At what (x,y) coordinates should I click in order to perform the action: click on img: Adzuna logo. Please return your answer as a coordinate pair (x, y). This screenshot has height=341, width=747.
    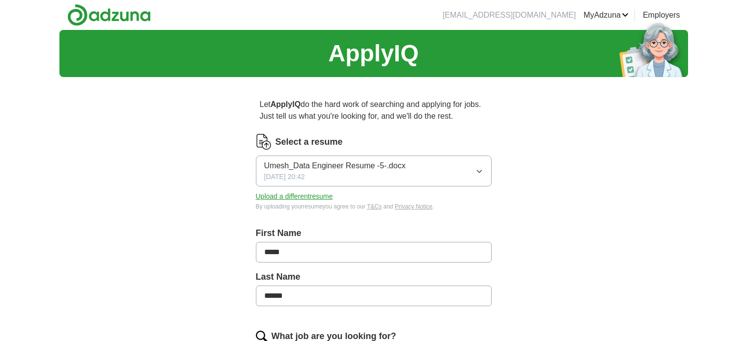
    Looking at the image, I should click on (109, 15).